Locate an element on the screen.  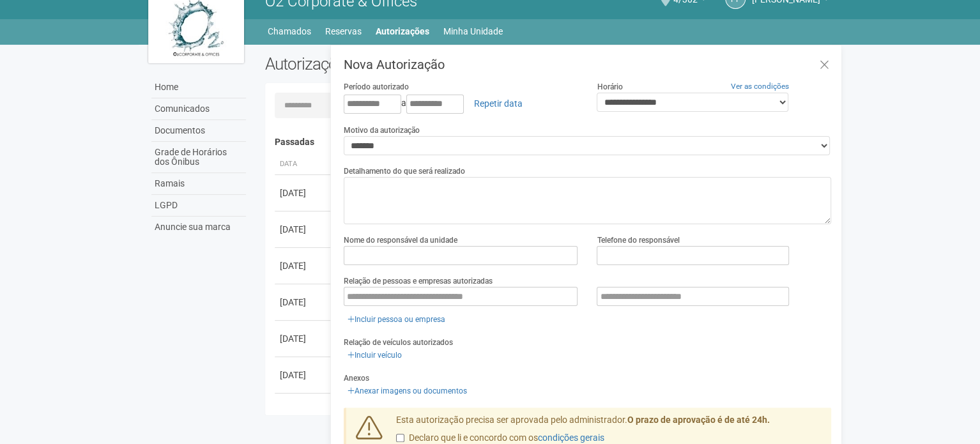
h4: Passadas is located at coordinates (548, 142).